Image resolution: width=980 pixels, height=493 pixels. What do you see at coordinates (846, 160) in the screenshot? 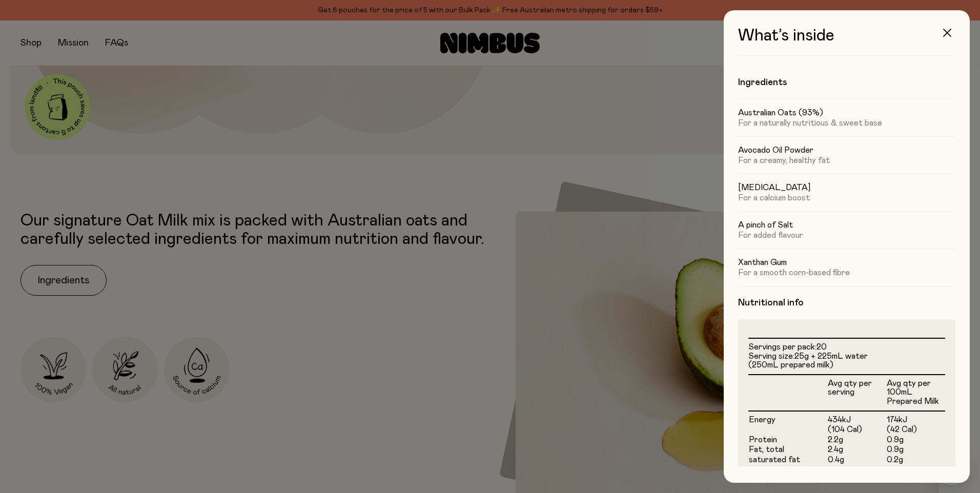
I see `p: For a creamy, healthy fat` at bounding box center [846, 160].